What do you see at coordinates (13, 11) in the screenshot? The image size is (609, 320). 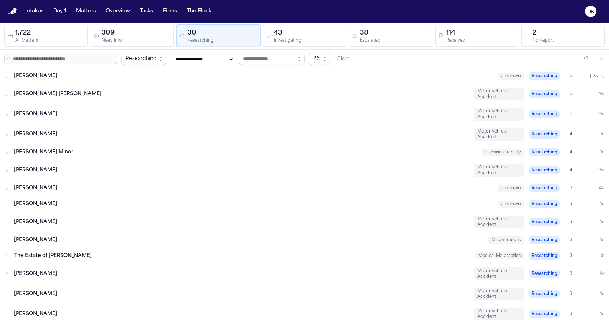 I see `a: Home` at bounding box center [13, 11].